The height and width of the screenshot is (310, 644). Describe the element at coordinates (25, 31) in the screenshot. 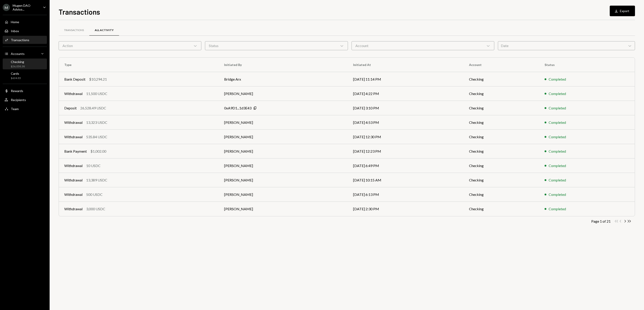

I see `a: Inbox` at that location.